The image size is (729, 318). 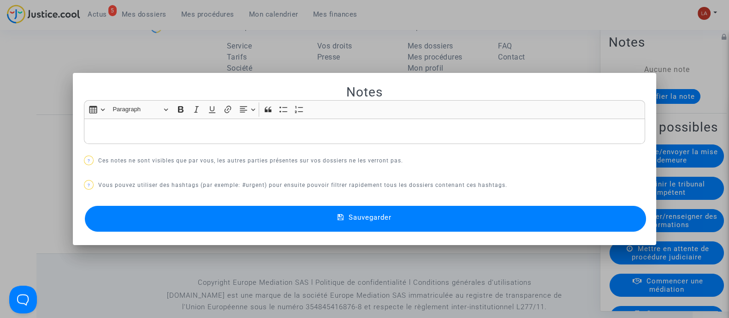 What do you see at coordinates (365, 219) in the screenshot?
I see `button: Sauvegarder` at bounding box center [365, 219].